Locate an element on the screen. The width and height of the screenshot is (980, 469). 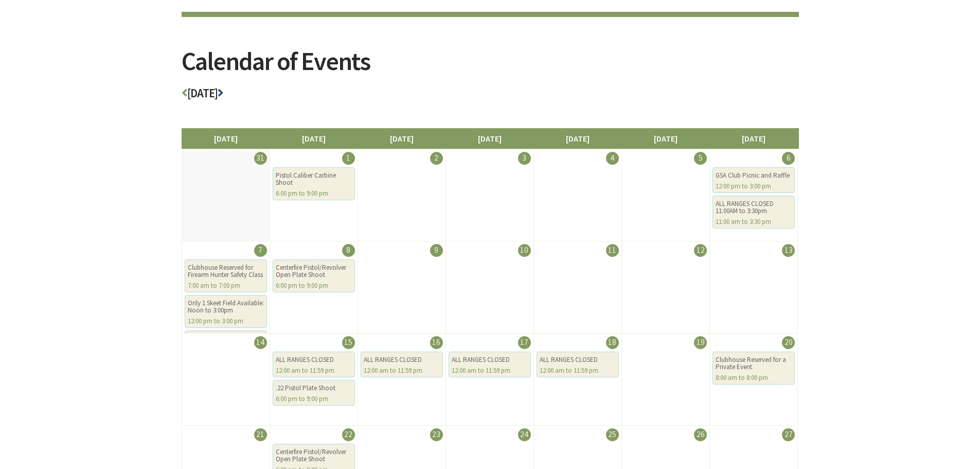
div: 19 is located at coordinates (700, 342).